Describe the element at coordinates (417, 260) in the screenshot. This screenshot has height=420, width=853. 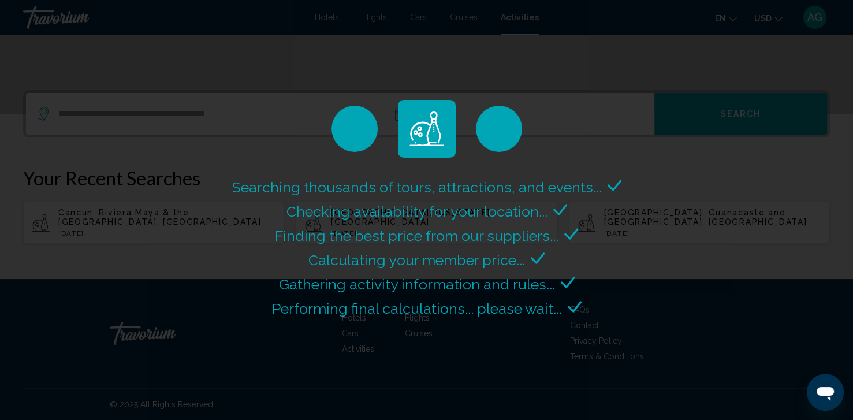
I see `span: Calculating your member price...` at that location.